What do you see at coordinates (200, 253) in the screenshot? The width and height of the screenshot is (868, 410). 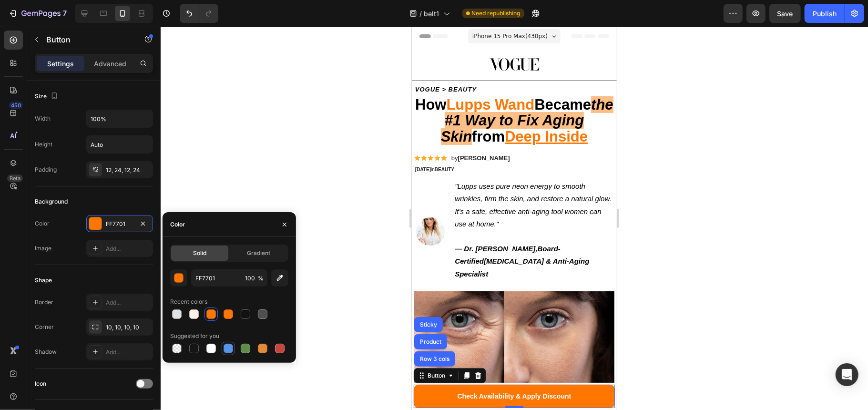 I see `span: Solid` at bounding box center [200, 253].